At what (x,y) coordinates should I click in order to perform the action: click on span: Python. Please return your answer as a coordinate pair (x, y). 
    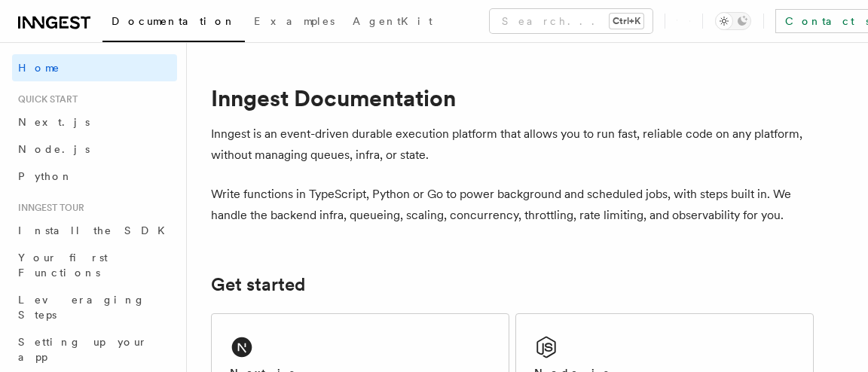
    Looking at the image, I should click on (45, 176).